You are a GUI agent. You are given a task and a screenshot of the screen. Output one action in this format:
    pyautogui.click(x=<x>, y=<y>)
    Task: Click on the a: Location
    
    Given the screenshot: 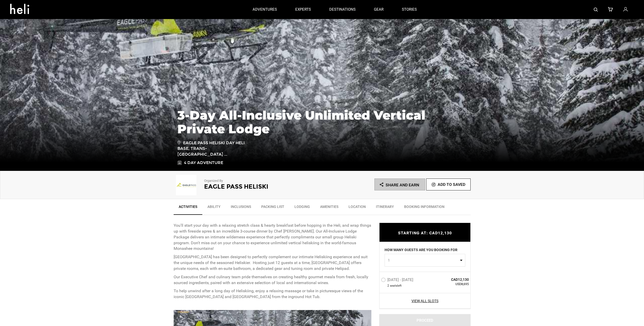 What is the action you would take?
    pyautogui.click(x=357, y=208)
    